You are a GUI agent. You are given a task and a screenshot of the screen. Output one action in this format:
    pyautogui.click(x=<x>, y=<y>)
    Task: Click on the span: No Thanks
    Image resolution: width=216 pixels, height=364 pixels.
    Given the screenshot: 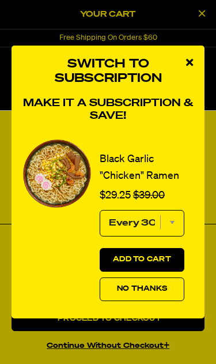 What is the action you would take?
    pyautogui.click(x=142, y=289)
    